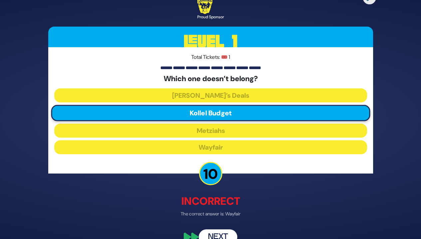 The width and height of the screenshot is (421, 239). What do you see at coordinates (210, 174) in the screenshot?
I see `p: 10` at bounding box center [210, 174].